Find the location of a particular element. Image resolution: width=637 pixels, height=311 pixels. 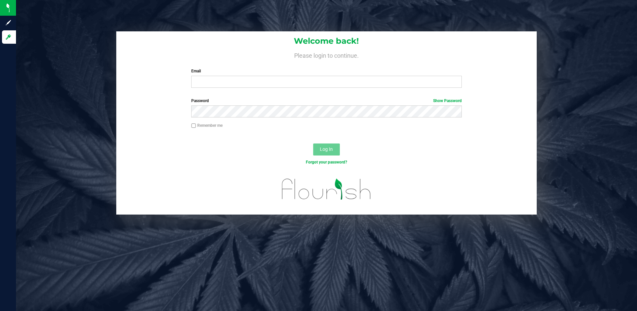

span: Password is located at coordinates (200, 101).